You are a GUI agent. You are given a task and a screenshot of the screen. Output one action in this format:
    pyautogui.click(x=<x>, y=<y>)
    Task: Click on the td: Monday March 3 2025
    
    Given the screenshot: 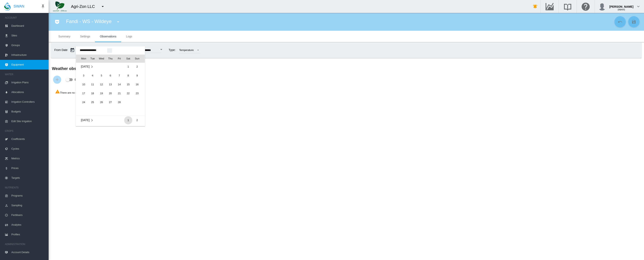 What is the action you would take?
    pyautogui.click(x=82, y=129)
    